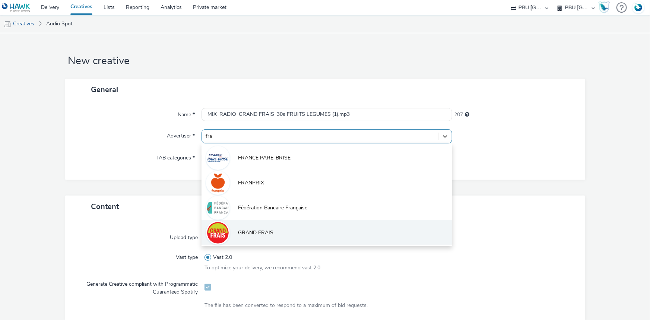  I want to click on span: FRANCE PARE-BRISE, so click(264, 158).